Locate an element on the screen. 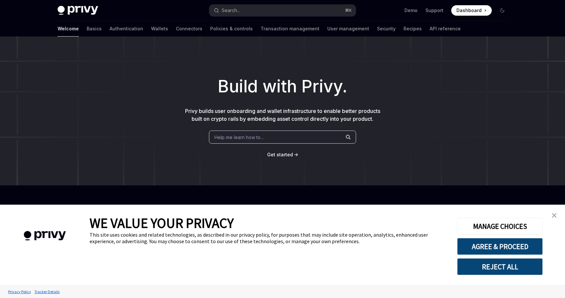 Image resolution: width=565 pixels, height=298 pixels. button: MANAGE CHOICES is located at coordinates (500, 227).